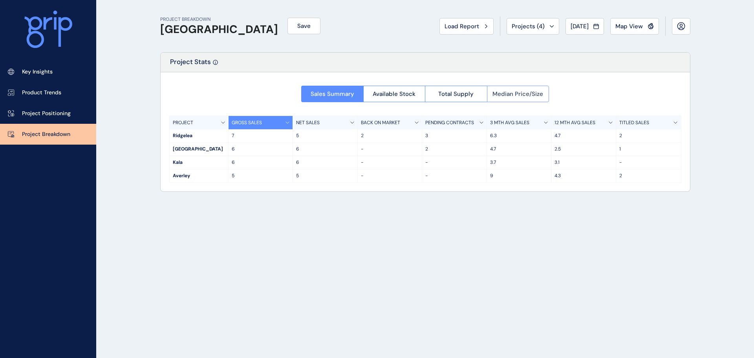  I want to click on button: Available Stock, so click(394, 94).